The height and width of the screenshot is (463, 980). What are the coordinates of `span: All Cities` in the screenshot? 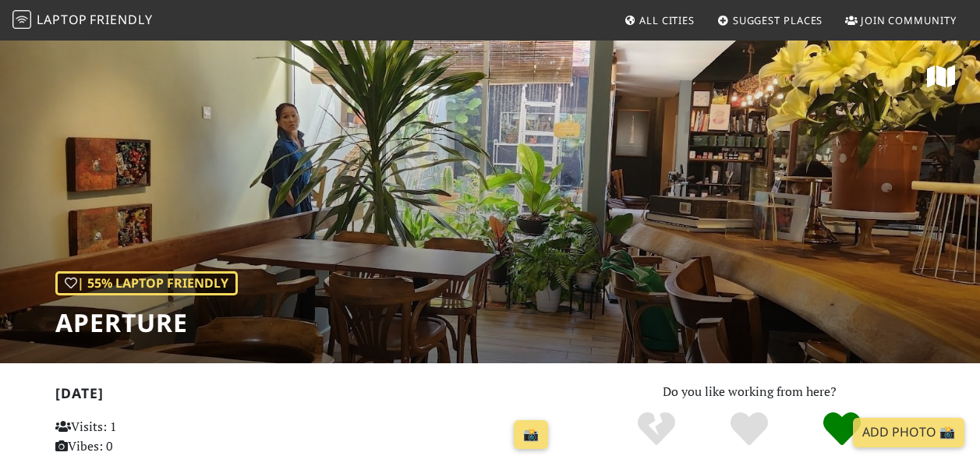 It's located at (666, 20).